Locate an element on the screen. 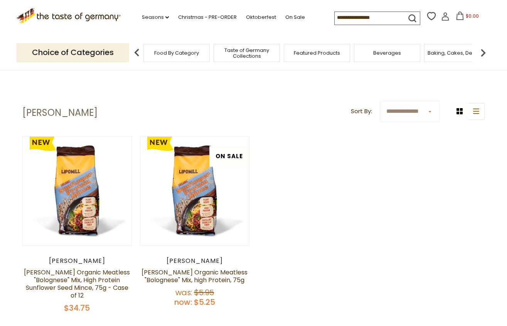  span: Food By Category is located at coordinates (176, 53).